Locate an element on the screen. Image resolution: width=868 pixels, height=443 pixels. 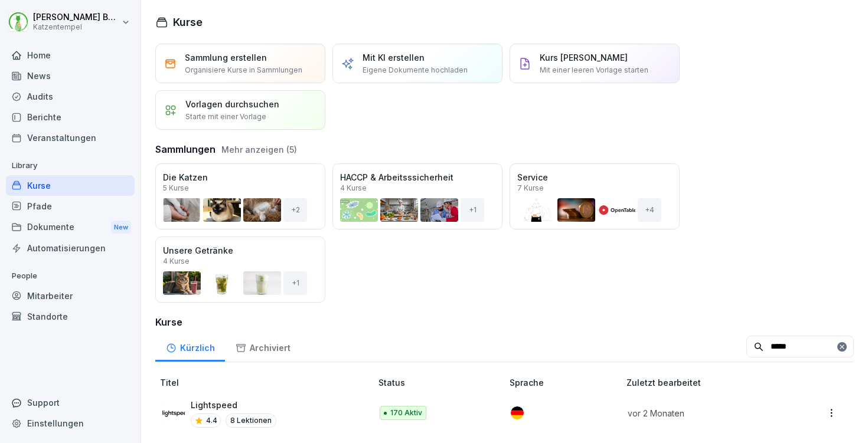
div: Standorte is located at coordinates (70, 316).